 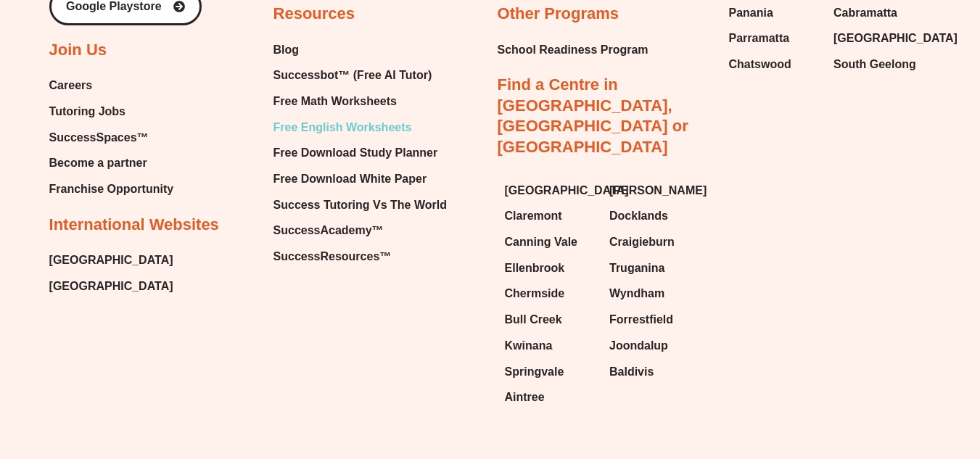 I want to click on span: Bull Creek, so click(x=533, y=320).